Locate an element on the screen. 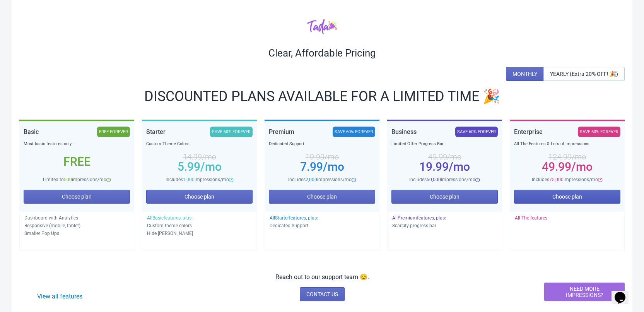 This screenshot has height=312, width=644. div: Basic is located at coordinates (31, 131).